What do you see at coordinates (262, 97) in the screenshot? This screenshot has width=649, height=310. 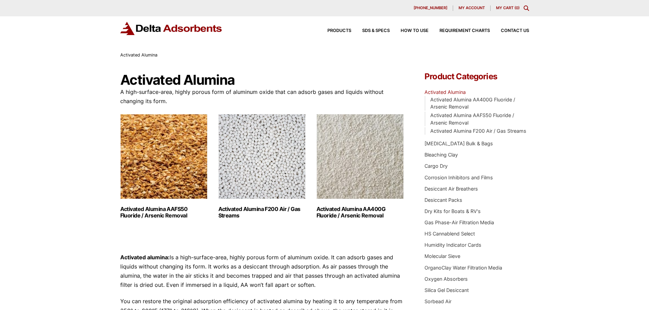 I see `p: A high-surface-area, highly porous form of aluminum oxide that can adsorb gases and liquids witho...` at bounding box center [262, 97].